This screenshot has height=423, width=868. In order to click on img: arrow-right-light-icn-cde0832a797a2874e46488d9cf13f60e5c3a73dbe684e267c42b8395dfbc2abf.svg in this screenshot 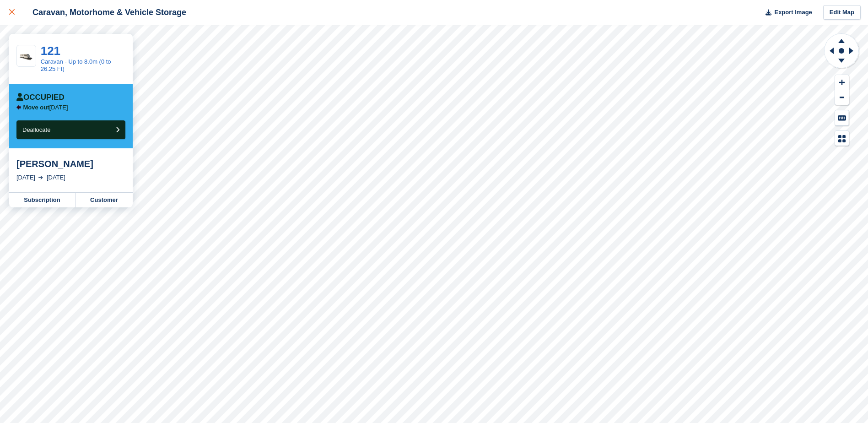, I will do `click(41, 178)`.